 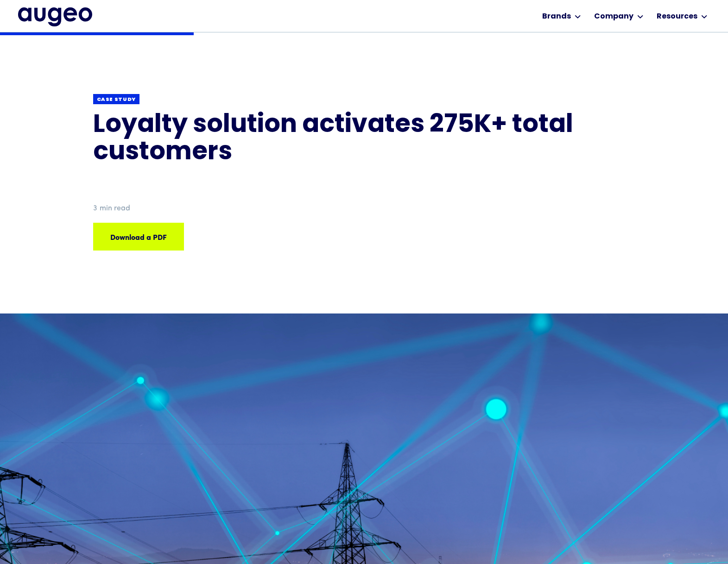 I want to click on a: home, so click(x=55, y=17).